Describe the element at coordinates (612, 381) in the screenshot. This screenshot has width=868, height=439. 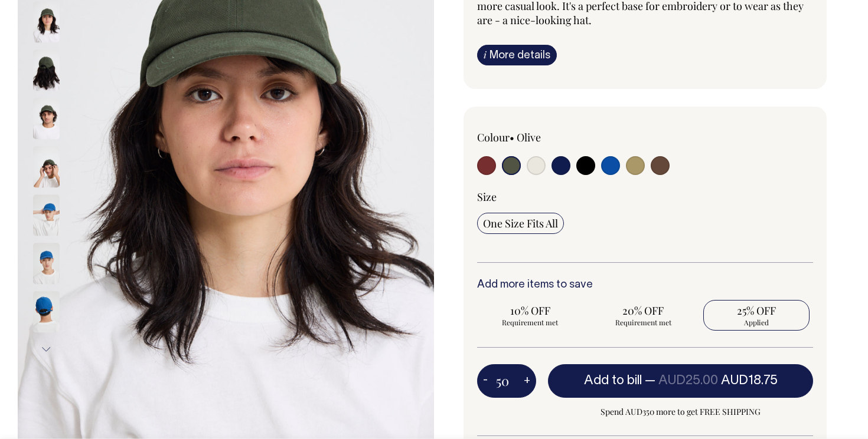
I see `span: Add to bill` at that location.